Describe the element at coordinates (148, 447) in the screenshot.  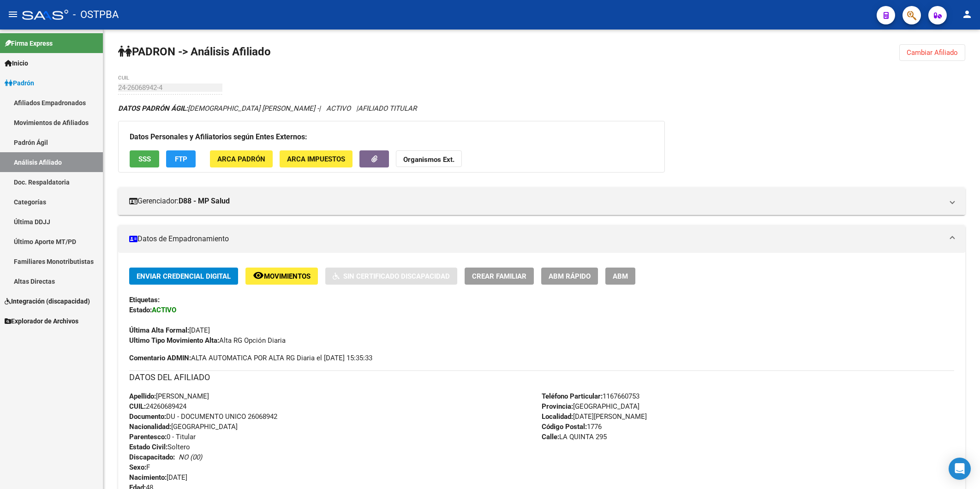
I see `strong: Estado Civil:` at that location.